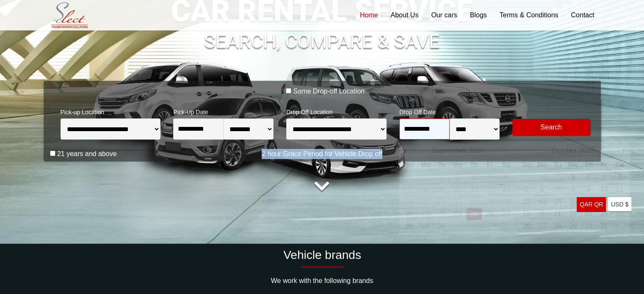 Image resolution: width=644 pixels, height=294 pixels. What do you see at coordinates (490, 201) in the screenshot?
I see `span: 19` at bounding box center [490, 201].